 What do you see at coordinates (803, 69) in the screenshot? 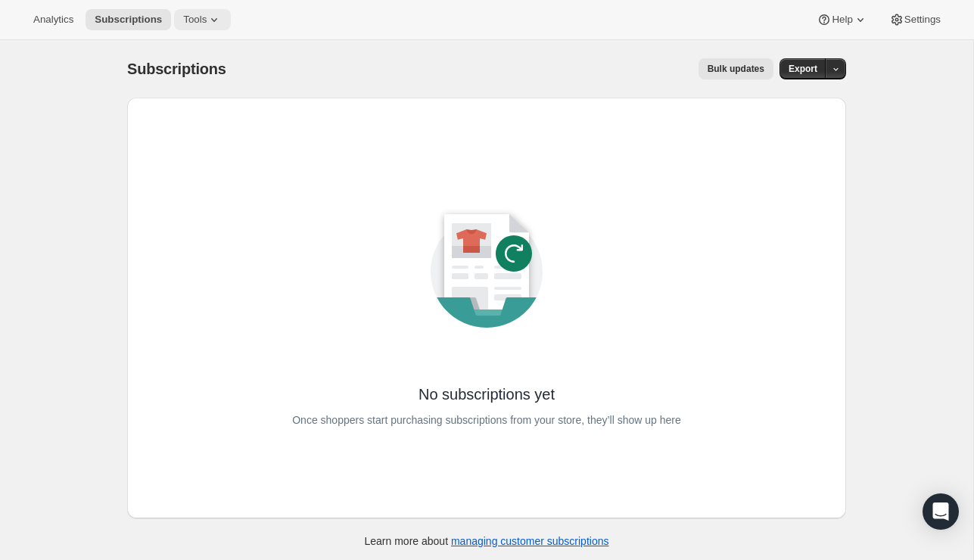
I see `span: Export` at bounding box center [803, 69].